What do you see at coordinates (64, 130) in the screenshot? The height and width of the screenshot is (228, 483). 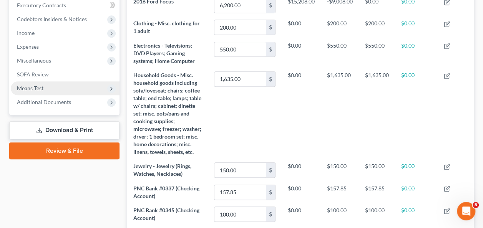 I see `a: Download & Print` at bounding box center [64, 130].